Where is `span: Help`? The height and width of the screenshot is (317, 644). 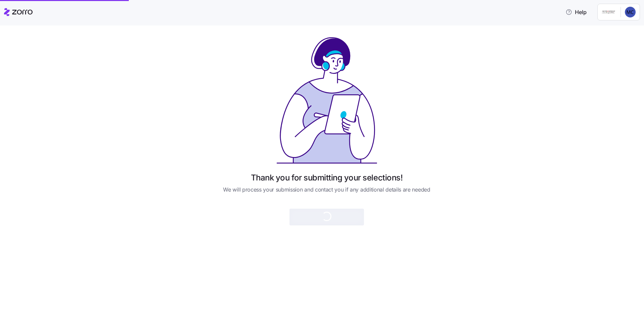
span: Help is located at coordinates (576, 12).